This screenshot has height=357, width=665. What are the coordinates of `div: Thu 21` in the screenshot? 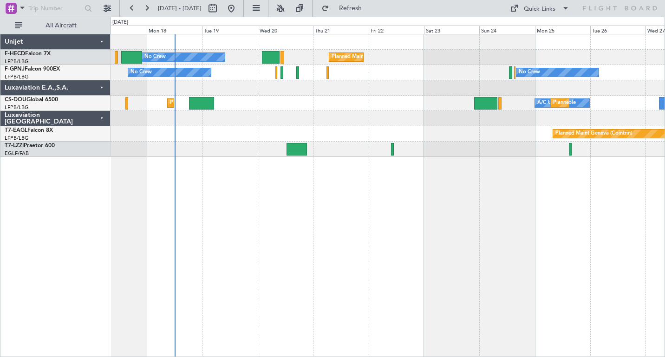 It's located at (341, 30).